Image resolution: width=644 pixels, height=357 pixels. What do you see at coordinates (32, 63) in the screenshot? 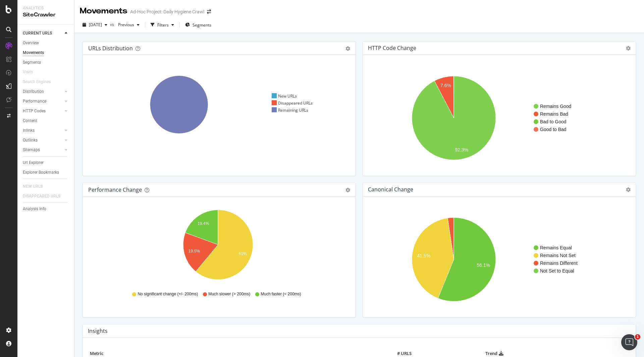
I see `div: Segments` at bounding box center [32, 63].